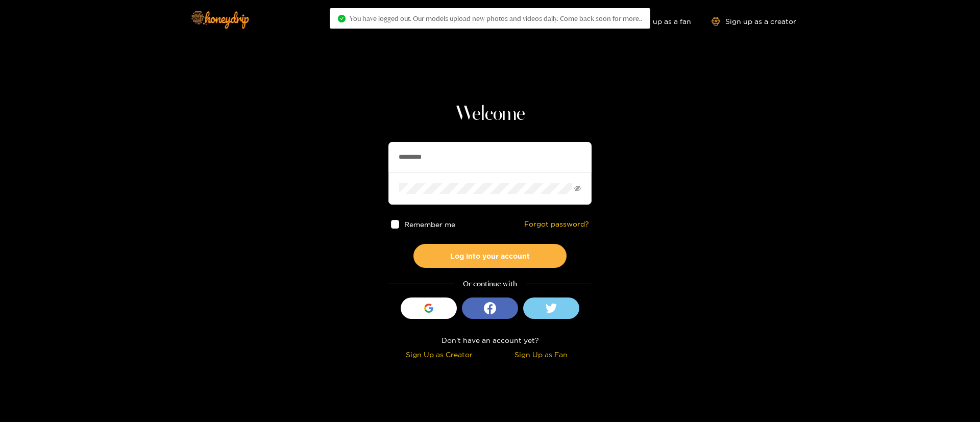 This screenshot has height=422, width=980. Describe the element at coordinates (490, 283) in the screenshot. I see `div: Or continue with` at that location.